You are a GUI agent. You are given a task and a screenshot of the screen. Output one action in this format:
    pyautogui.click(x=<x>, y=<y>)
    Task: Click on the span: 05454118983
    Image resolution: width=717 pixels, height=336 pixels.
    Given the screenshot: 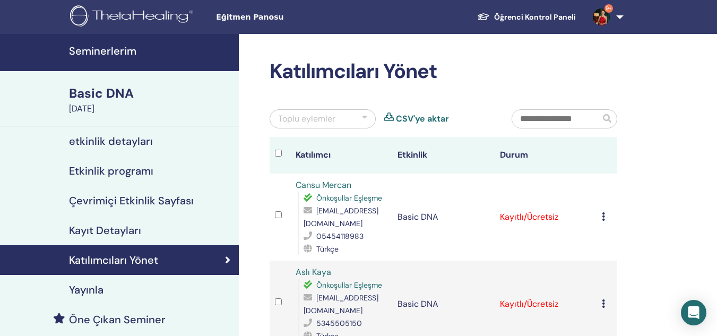 What is the action you would take?
    pyautogui.click(x=340, y=236)
    